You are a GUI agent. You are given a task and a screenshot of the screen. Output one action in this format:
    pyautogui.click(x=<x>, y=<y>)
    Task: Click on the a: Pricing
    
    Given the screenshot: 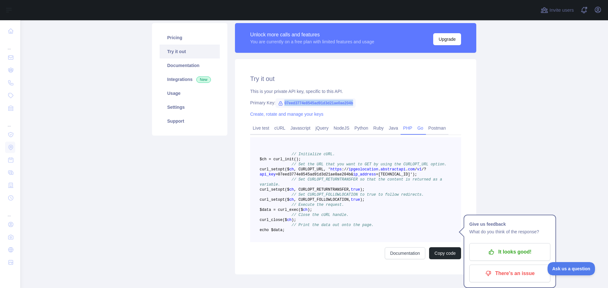 What is the action you would take?
    pyautogui.click(x=190, y=38)
    